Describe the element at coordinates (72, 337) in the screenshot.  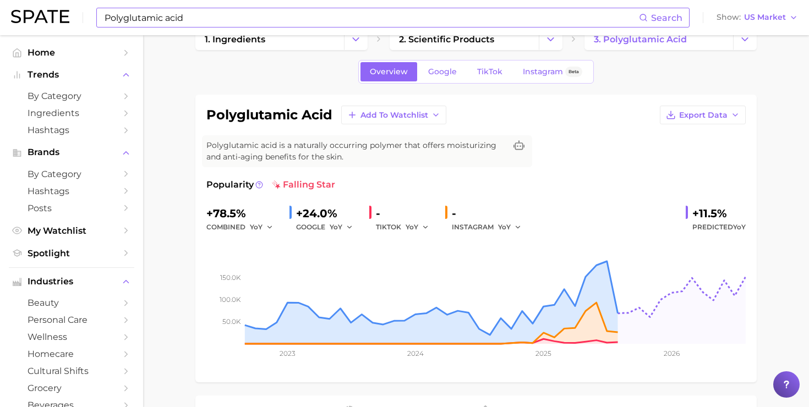
I see `a: wellness` at that location.